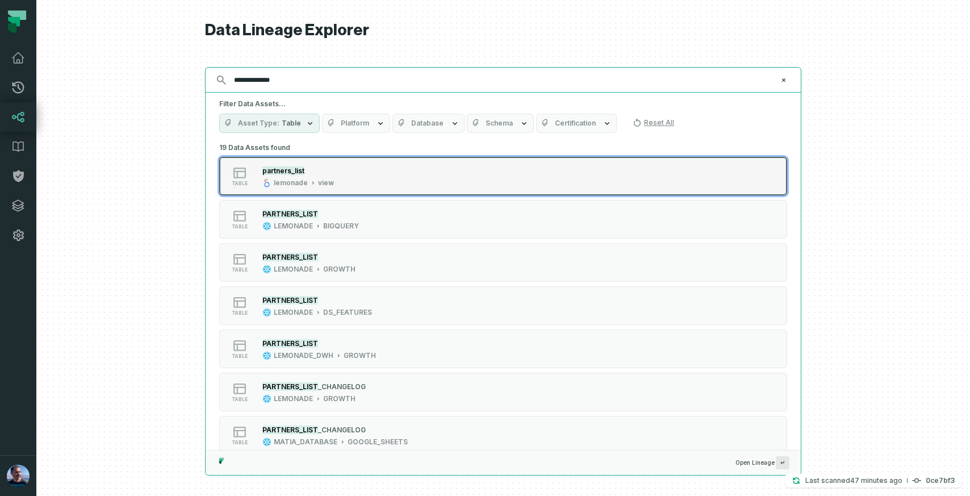  Describe the element at coordinates (356, 123) in the screenshot. I see `button: Platform` at that location.